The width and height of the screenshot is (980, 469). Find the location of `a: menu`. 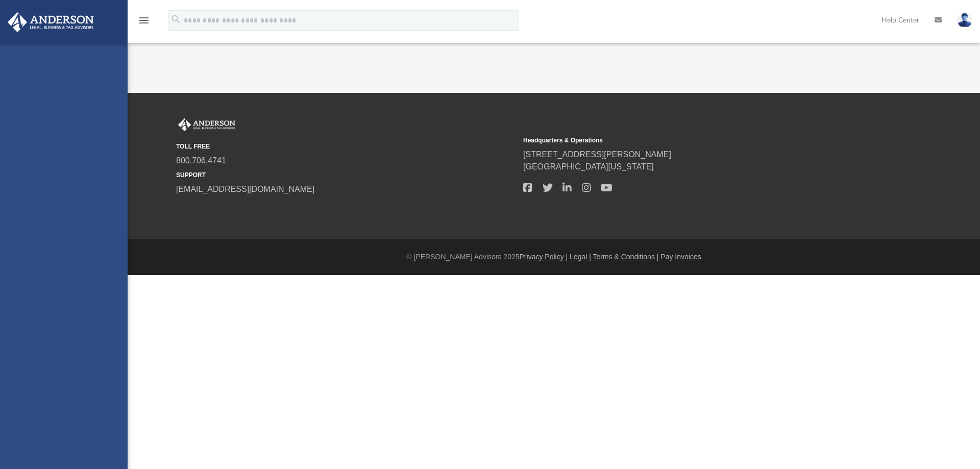

a: menu is located at coordinates (144, 23).